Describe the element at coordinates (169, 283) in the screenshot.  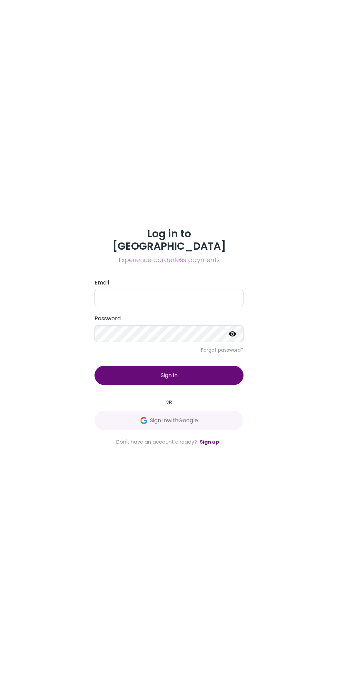
I see `label: Email` at that location.